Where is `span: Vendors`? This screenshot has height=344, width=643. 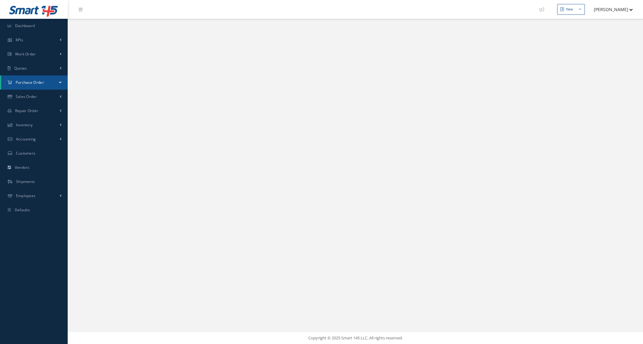
span: Vendors is located at coordinates (22, 167).